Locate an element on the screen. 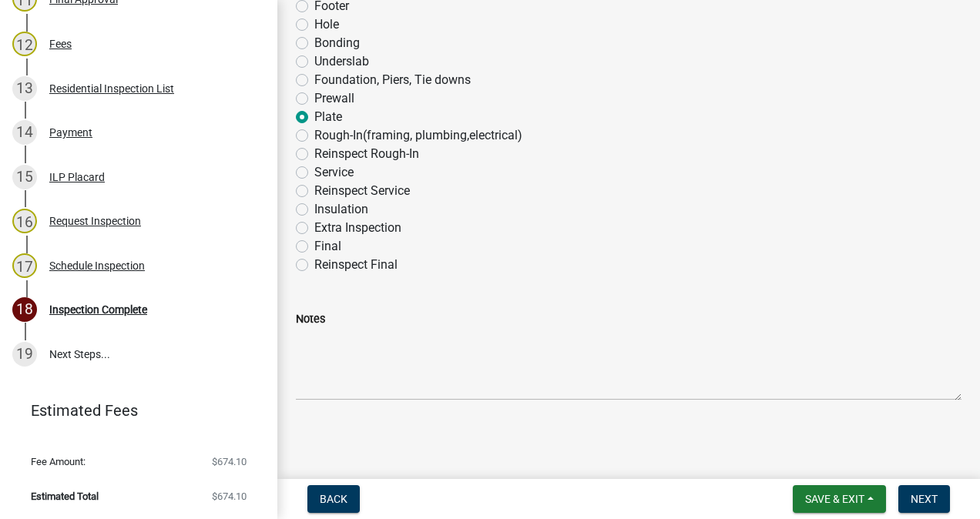  label: Rough-In(framing, plumbing,electrical) is located at coordinates (419, 135).